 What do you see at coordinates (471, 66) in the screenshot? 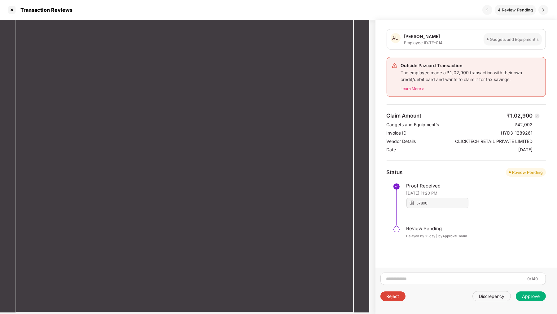
I see `div: Outside Pazcard Transaction` at bounding box center [471, 66].